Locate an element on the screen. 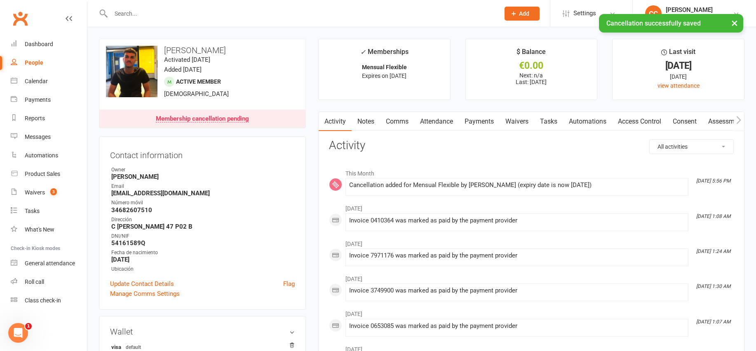  strong: 34682607510 is located at coordinates (203, 210).